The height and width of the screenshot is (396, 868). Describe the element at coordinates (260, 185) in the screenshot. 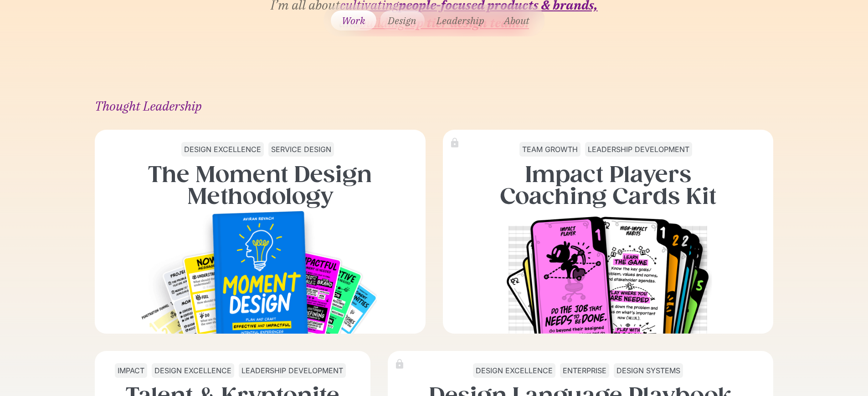

I see `h3: The Moment Design Methodology` at that location.